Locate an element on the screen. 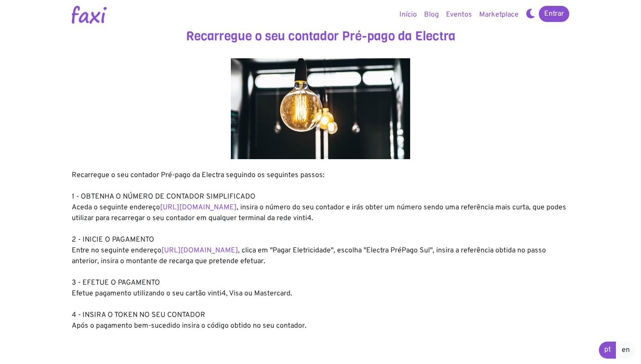 The width and height of the screenshot is (641, 364). a: Marketplace is located at coordinates (499, 15).